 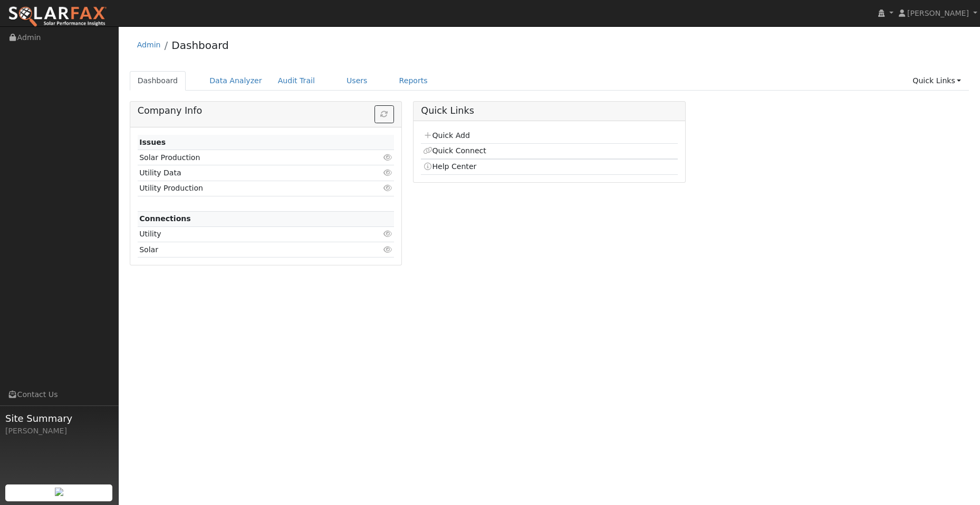 I want to click on td: Utility Production, so click(x=245, y=188).